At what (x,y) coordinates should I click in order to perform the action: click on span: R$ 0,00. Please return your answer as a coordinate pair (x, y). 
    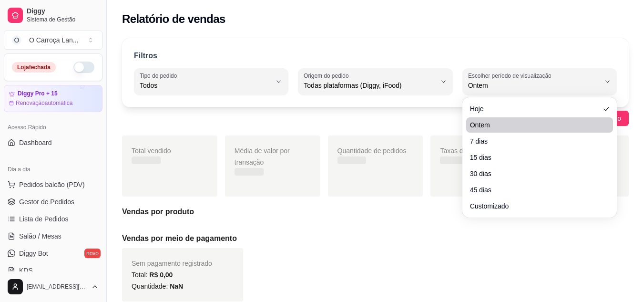
    Looking at the image, I should click on (161, 275).